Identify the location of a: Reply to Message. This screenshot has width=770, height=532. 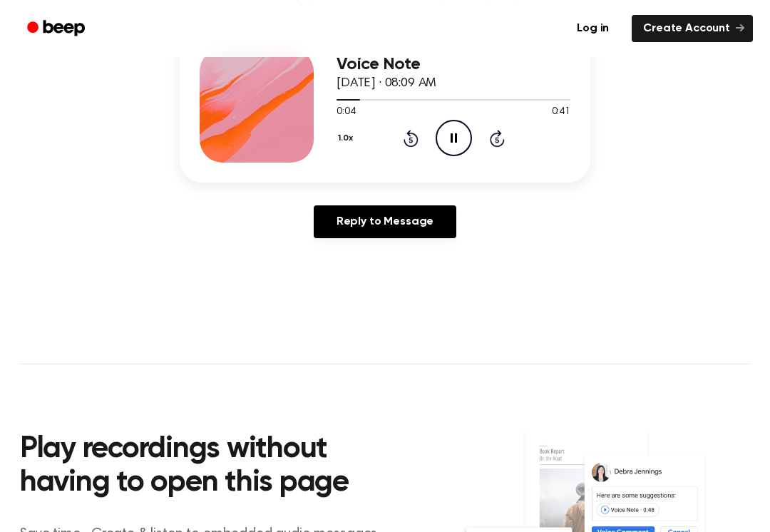
(385, 222).